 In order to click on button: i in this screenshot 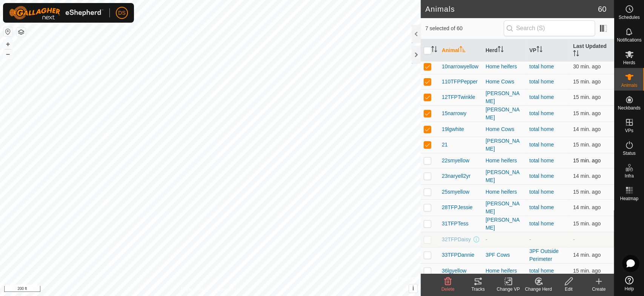, I will do `click(413, 288)`.